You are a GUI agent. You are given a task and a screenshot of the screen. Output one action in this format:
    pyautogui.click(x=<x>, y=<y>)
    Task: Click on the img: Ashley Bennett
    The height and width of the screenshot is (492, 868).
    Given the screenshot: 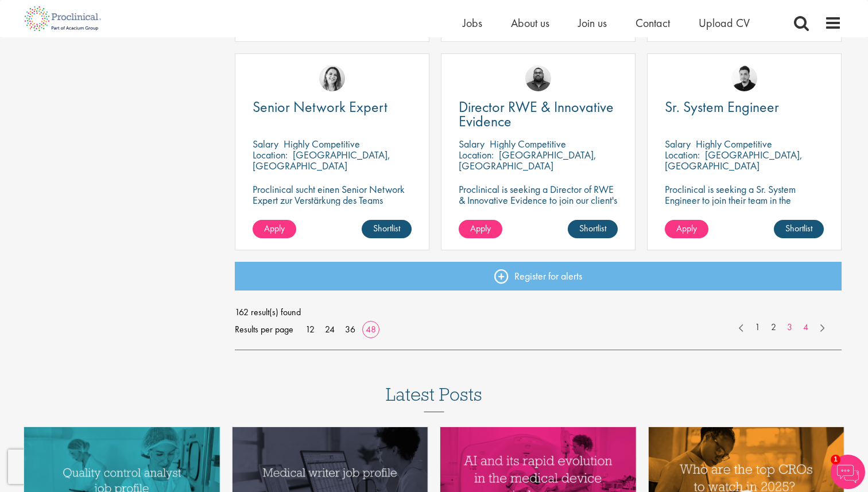 What is the action you would take?
    pyautogui.click(x=538, y=78)
    